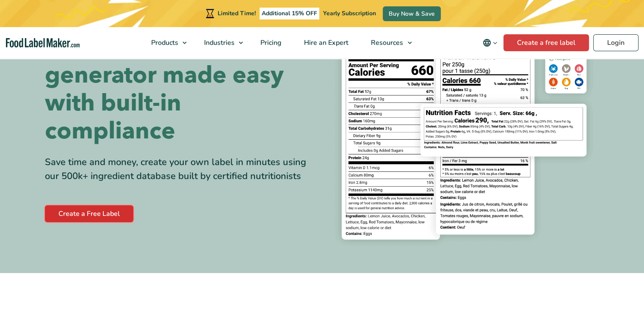 This screenshot has height=309, width=644. Describe the element at coordinates (490, 43) in the screenshot. I see `button: Change language` at that location.